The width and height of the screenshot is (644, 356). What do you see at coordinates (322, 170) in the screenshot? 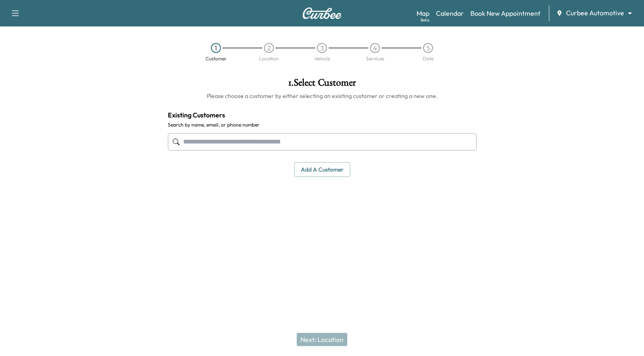
I see `button: Add a customer` at bounding box center [322, 170].